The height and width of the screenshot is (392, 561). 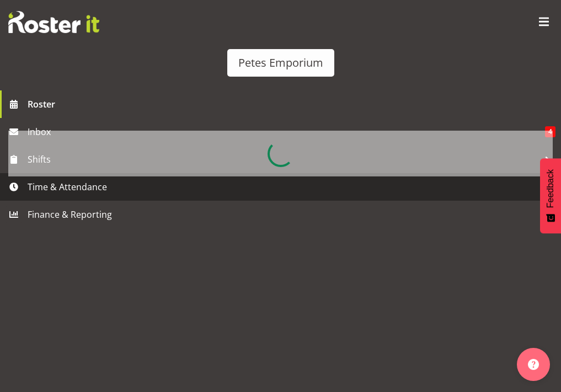 I want to click on span: Inbox, so click(x=286, y=132).